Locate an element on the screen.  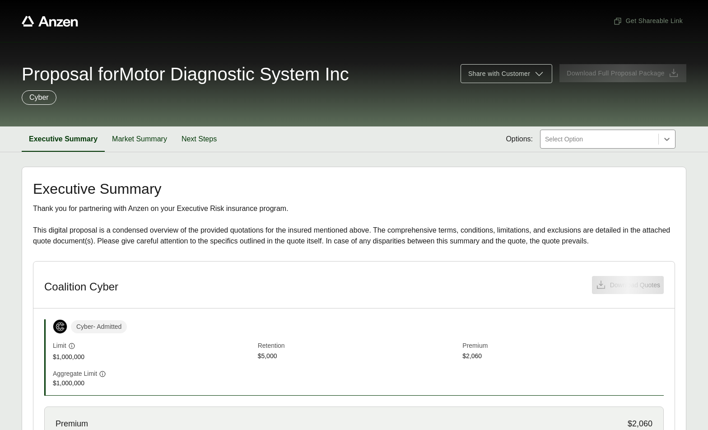
span: Get Shareable Link is located at coordinates (648, 21).